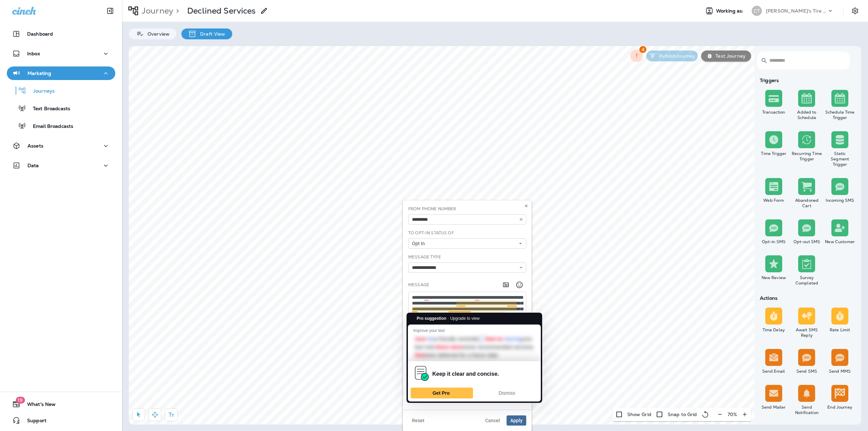 The width and height of the screenshot is (868, 431). Describe the element at coordinates (840, 200) in the screenshot. I see `div: Incoming SMS` at that location.